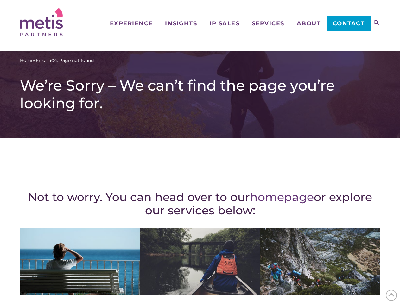  Describe the element at coordinates (200, 94) in the screenshot. I see `h1: We’re Sorry – We can’t find the page you’re looking for.` at that location.